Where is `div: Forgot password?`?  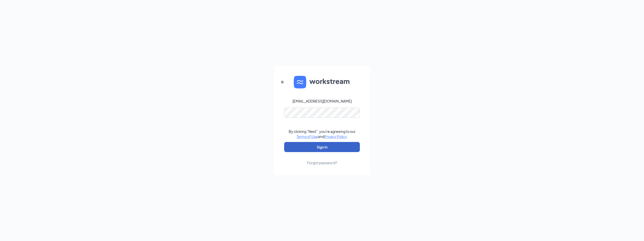
div: Forgot password? is located at coordinates (322, 162).